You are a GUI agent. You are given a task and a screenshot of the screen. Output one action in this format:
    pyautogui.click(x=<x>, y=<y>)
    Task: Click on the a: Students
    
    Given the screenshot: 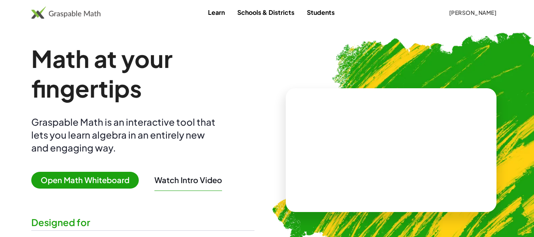 What is the action you would take?
    pyautogui.click(x=321, y=12)
    